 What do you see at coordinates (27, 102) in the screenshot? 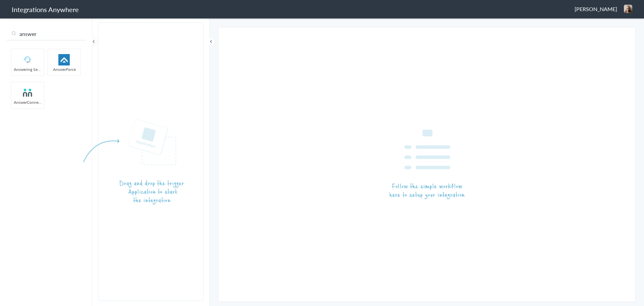
I see `span: AnswerConnect` at bounding box center [27, 102].